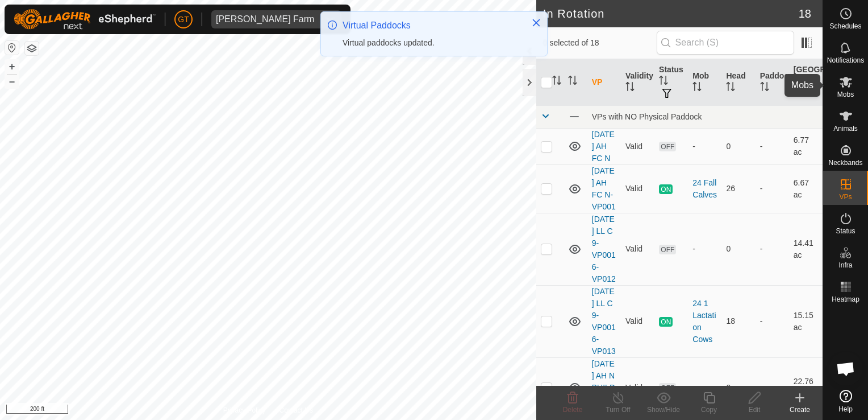 The image size is (868, 420). Describe the element at coordinates (738, 188) in the screenshot. I see `td: 26` at that location.